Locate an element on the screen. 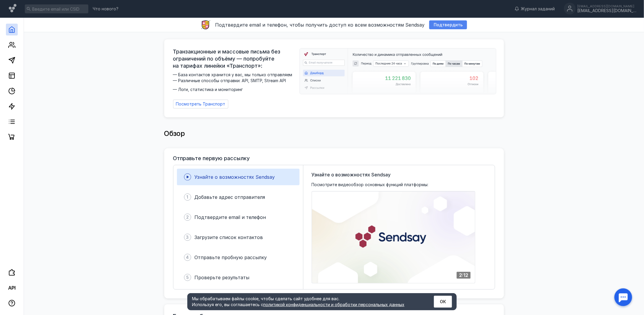 This screenshot has height=315, width=644. span: Что нового? is located at coordinates (105, 9).